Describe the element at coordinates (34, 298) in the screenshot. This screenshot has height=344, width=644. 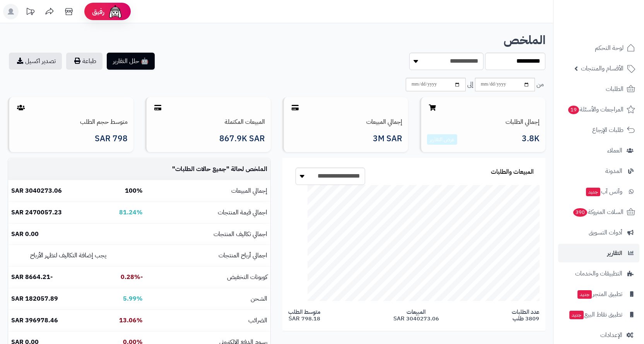
I see `b: 182057.89 SAR` at that location.